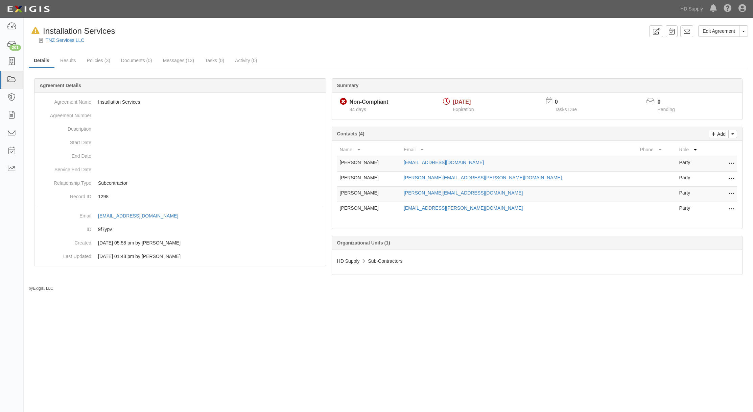 This screenshot has width=753, height=412. What do you see at coordinates (656, 150) in the screenshot?
I see `th: Phone` at bounding box center [656, 150].